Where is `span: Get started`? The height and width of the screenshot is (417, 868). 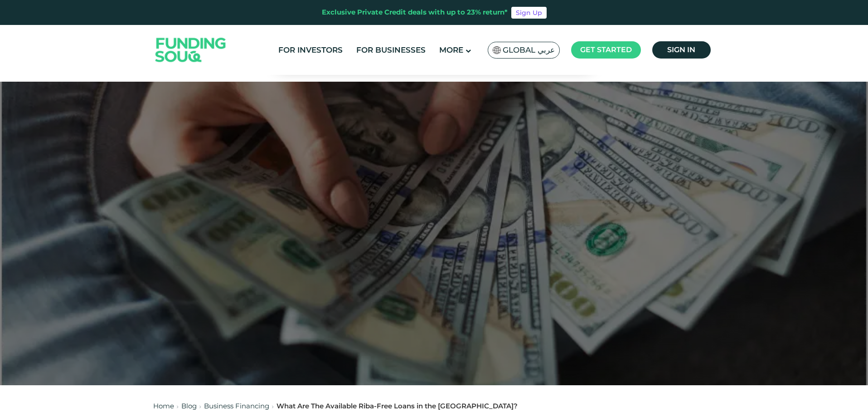 span: Get started is located at coordinates (606, 50).